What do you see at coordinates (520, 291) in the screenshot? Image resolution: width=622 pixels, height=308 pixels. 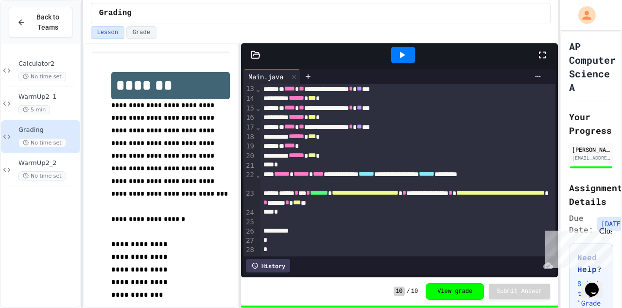 I see `button: Submit Answer` at bounding box center [520, 291].